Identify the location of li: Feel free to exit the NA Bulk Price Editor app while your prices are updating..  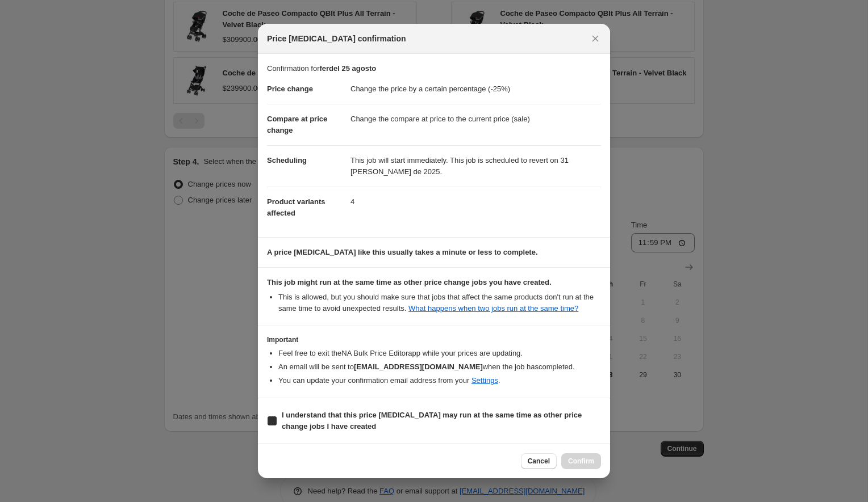
(440, 354).